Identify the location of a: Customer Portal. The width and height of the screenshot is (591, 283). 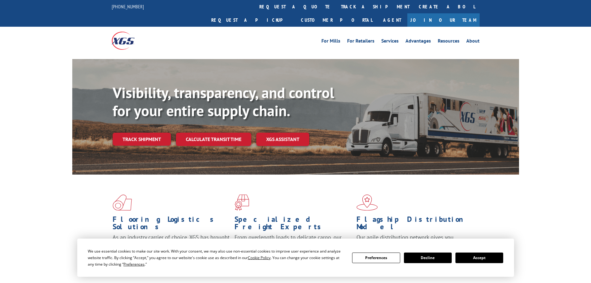
(337, 20).